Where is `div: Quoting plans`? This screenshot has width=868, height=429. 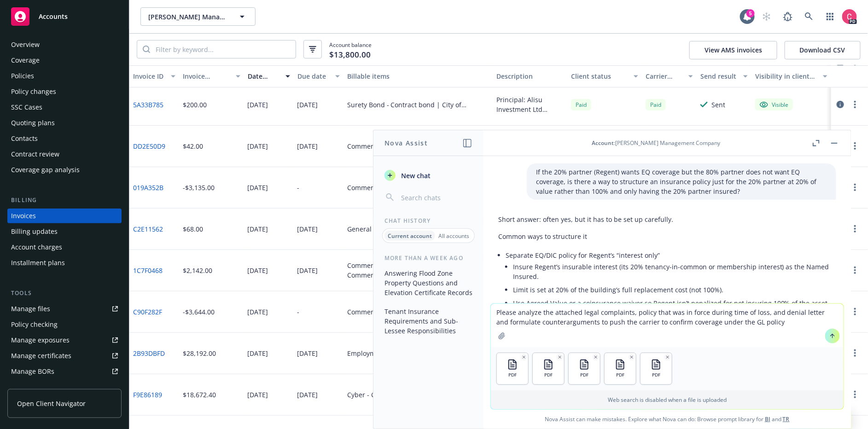 div: Quoting plans is located at coordinates (33, 123).